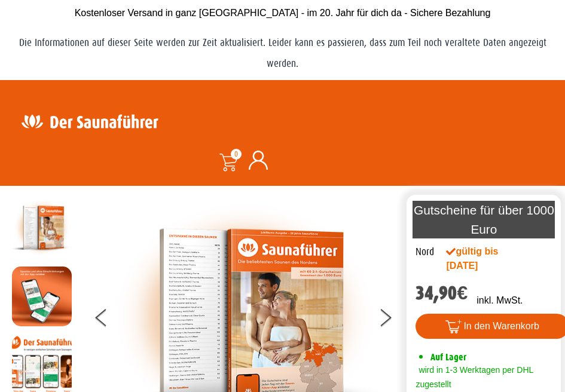  I want to click on p: Die Informationen auf dieser Seite werden zur Zeit aktualisiert. Leider kann es passieren, dass z..., so click(282, 53).